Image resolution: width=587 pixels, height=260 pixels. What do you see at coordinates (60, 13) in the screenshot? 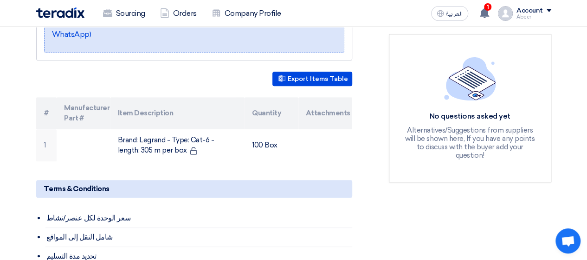
I see `img: Teradix logo` at bounding box center [60, 13].